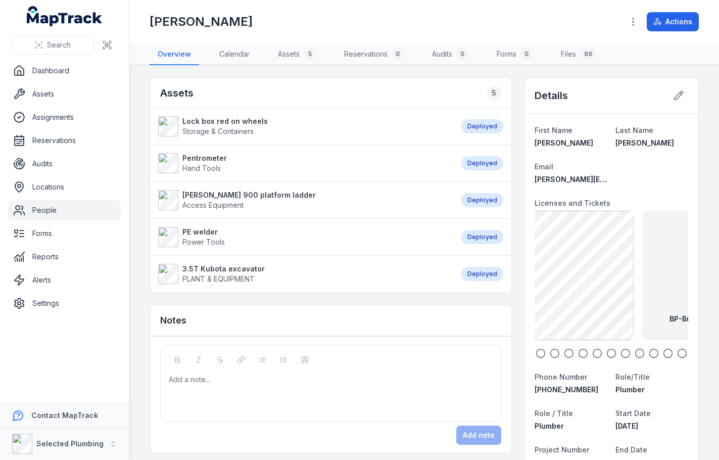 This screenshot has width=719, height=460. What do you see at coordinates (218, 278) in the screenshot?
I see `span: PLANT & EQUIPMENT` at bounding box center [218, 278].